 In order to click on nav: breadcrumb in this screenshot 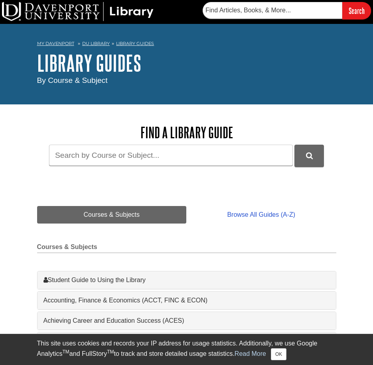, I will do `click(187, 45)`.